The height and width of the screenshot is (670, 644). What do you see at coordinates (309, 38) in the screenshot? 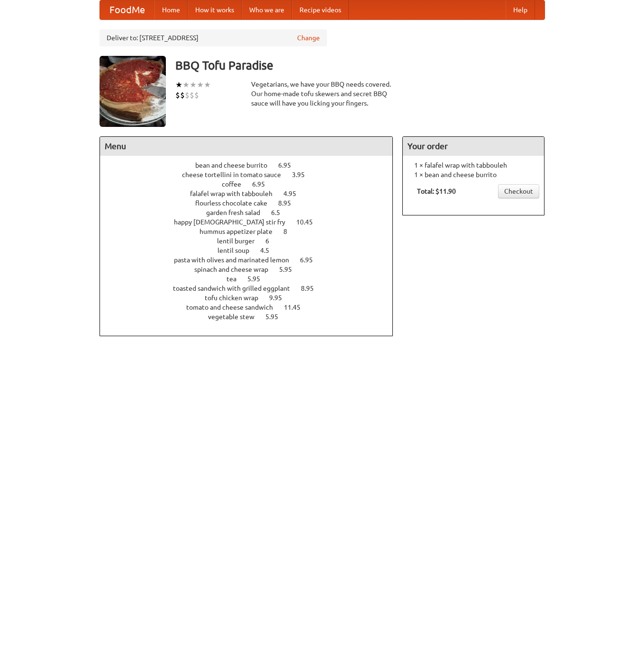
I see `a: Change` at bounding box center [309, 38].